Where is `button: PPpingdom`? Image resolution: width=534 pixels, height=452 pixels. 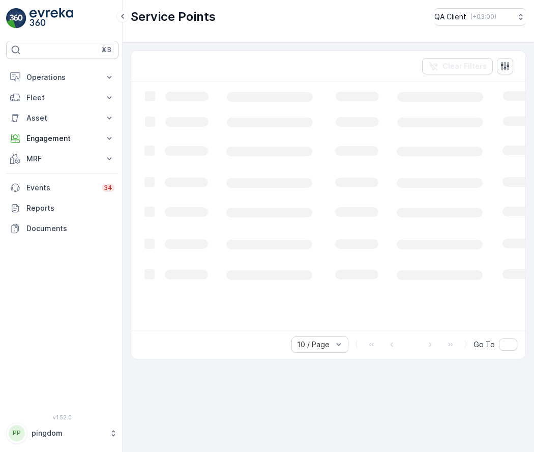 button: PPpingdom is located at coordinates (62, 433).